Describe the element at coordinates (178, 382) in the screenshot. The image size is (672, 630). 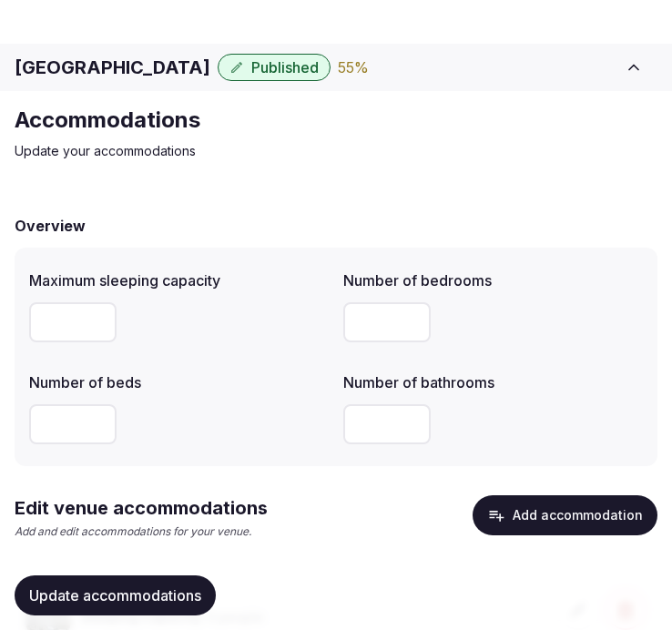
I see `label: Number of beds` at that location.